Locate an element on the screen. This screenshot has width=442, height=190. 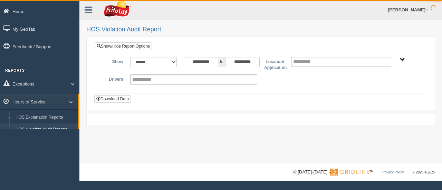
a: HOS Explanation Reports is located at coordinates (45, 118).